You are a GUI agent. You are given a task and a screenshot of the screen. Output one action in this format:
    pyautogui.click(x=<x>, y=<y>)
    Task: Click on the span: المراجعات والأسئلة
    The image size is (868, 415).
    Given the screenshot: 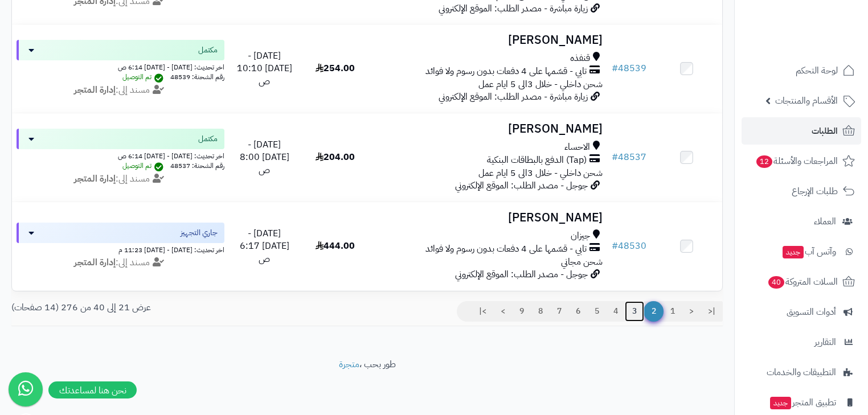 What is the action you would take?
    pyautogui.click(x=796, y=161)
    